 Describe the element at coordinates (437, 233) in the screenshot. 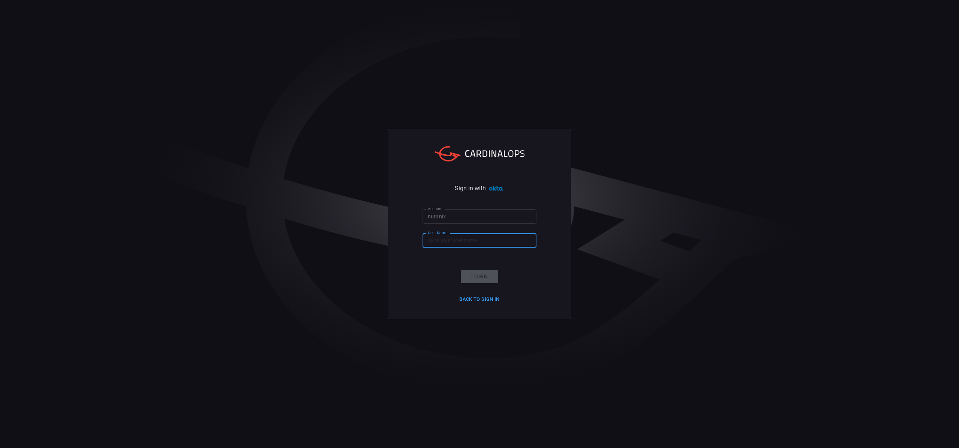

I see `label: User Name` at that location.